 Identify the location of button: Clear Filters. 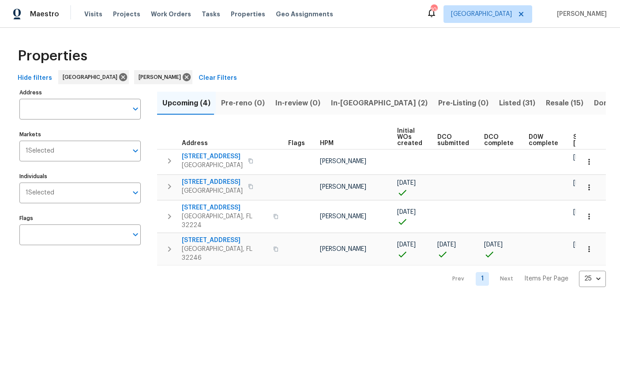
(218, 78).